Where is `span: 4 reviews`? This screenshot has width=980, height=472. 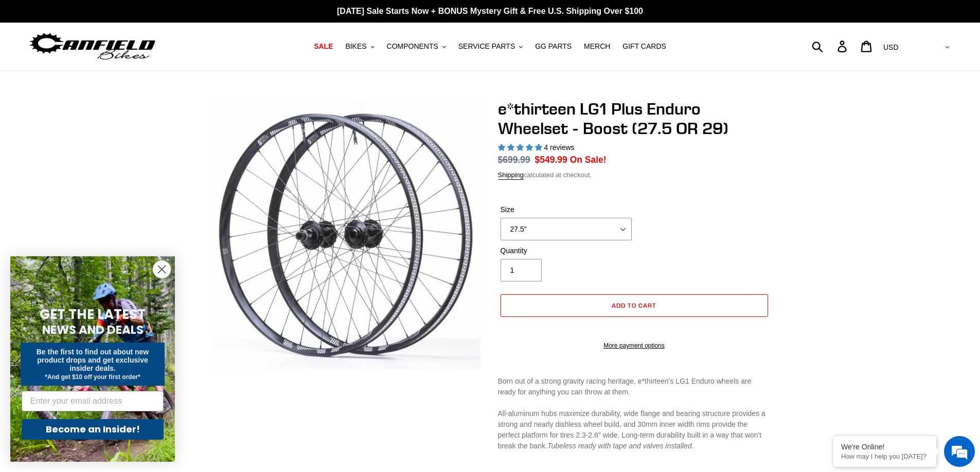 span: 4 reviews is located at coordinates (559, 148).